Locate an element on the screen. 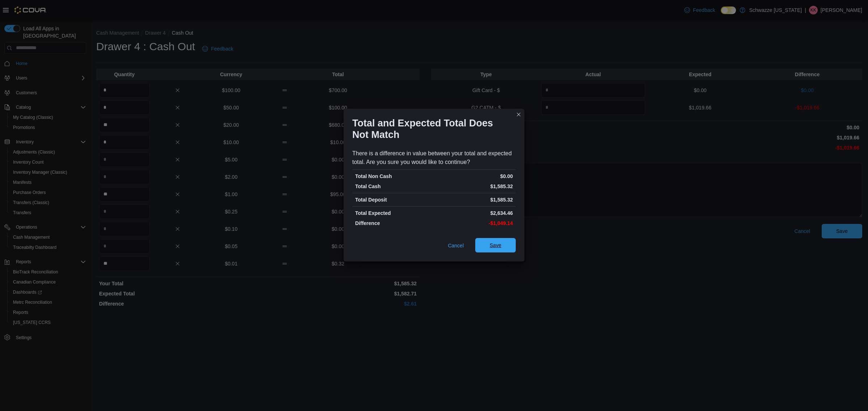 Image resolution: width=868 pixels, height=411 pixels. p: $2,634.46 is located at coordinates (474, 214).